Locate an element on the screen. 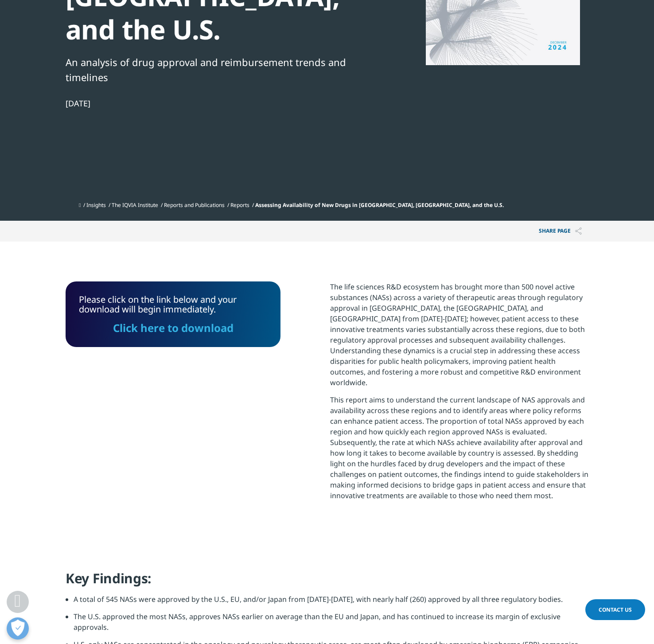 The width and height of the screenshot is (654, 644). a: Insights is located at coordinates (96, 205).